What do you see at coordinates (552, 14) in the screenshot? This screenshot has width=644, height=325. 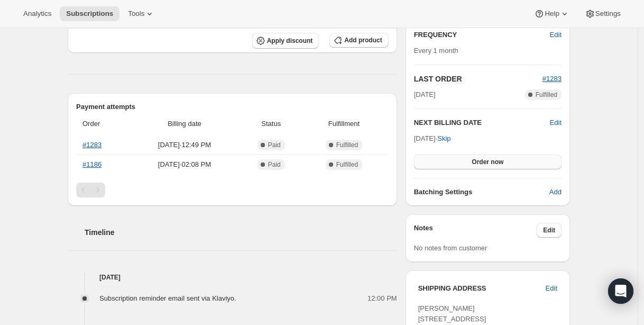 I see `span: Help` at bounding box center [552, 14].